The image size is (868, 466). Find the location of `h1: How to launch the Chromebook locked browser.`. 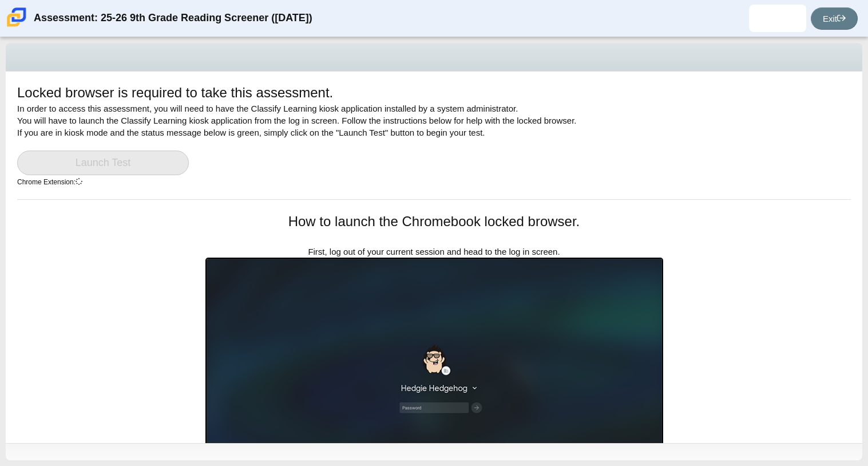

h1: How to launch the Chromebook locked browser. is located at coordinates (434, 222).